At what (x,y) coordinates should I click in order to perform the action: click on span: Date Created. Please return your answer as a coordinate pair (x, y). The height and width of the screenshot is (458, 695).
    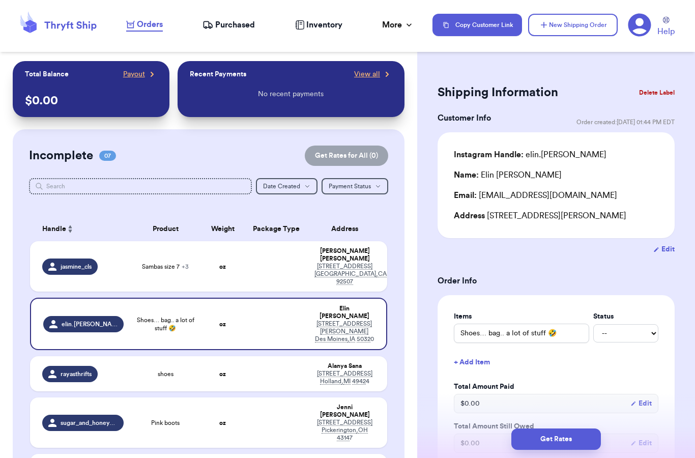
    Looking at the image, I should click on (281, 186).